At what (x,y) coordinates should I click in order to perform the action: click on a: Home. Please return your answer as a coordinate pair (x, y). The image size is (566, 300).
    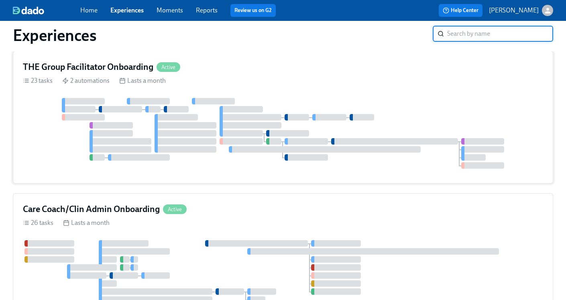
    Looking at the image, I should click on (89, 10).